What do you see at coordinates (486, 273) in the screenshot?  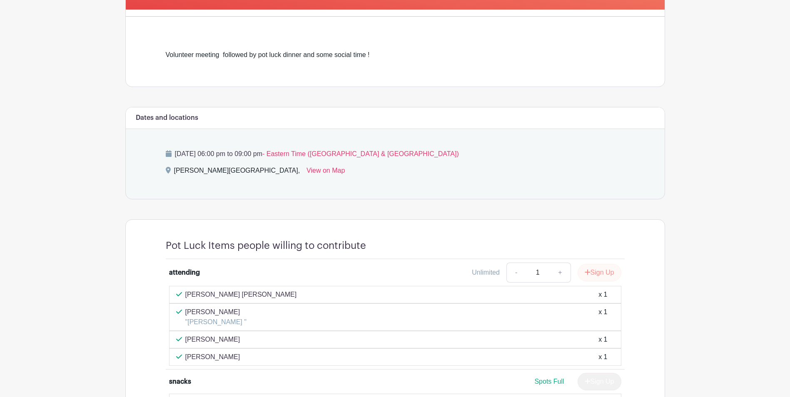 I see `div: Unlimited` at bounding box center [486, 273].